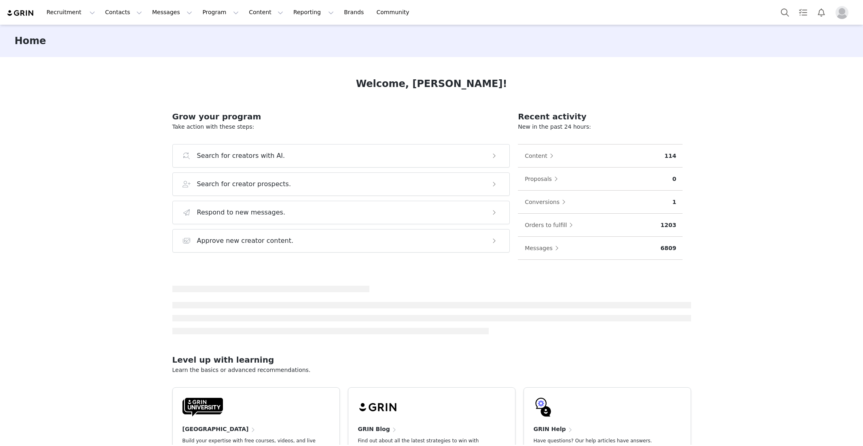 This screenshot has height=446, width=863. What do you see at coordinates (803, 12) in the screenshot?
I see `a: Tasks` at bounding box center [803, 12].